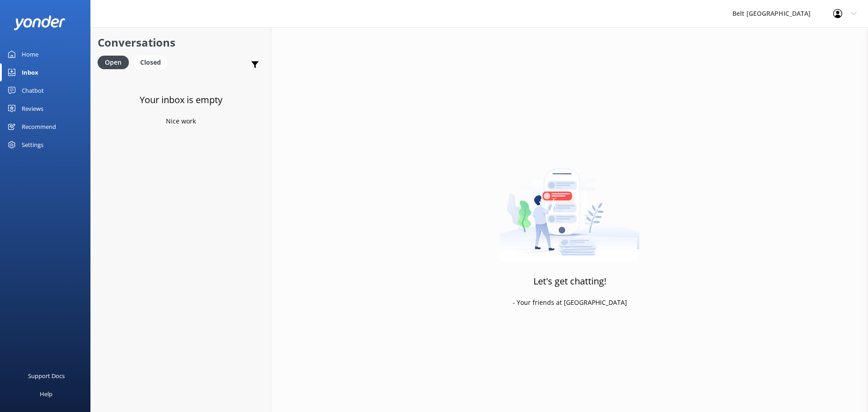 The height and width of the screenshot is (412, 868). Describe the element at coordinates (570, 206) in the screenshot. I see `img: artwork of a man stealing a conversation from at giant smartphone` at that location.